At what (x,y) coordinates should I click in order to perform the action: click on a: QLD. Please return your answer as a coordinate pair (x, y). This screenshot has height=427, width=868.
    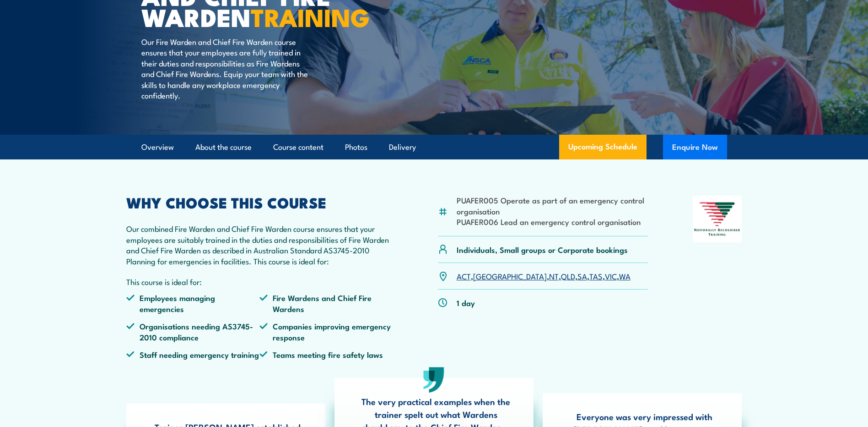
    Looking at the image, I should click on (568, 275).